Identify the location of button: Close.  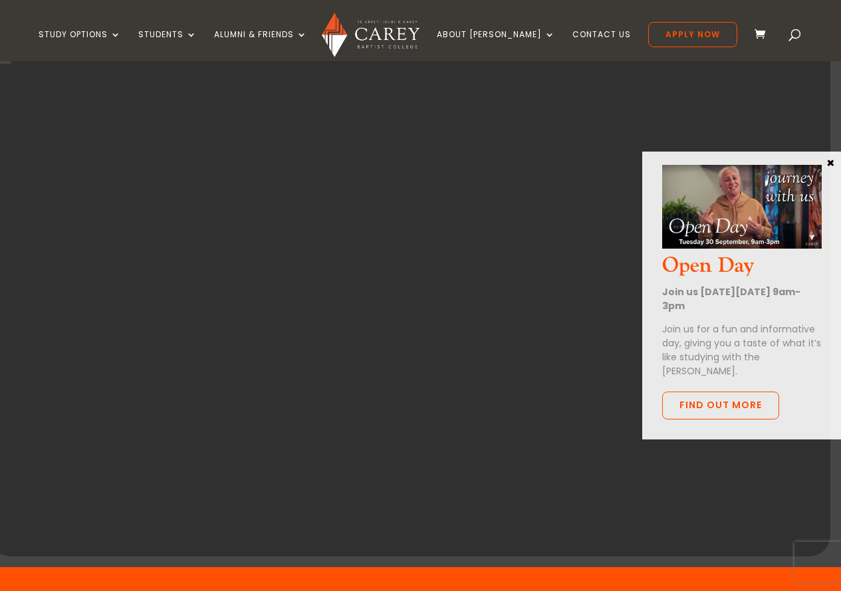
(830, 162).